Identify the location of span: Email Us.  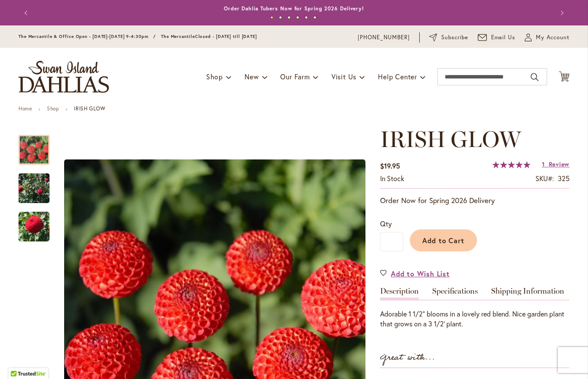
(504, 38).